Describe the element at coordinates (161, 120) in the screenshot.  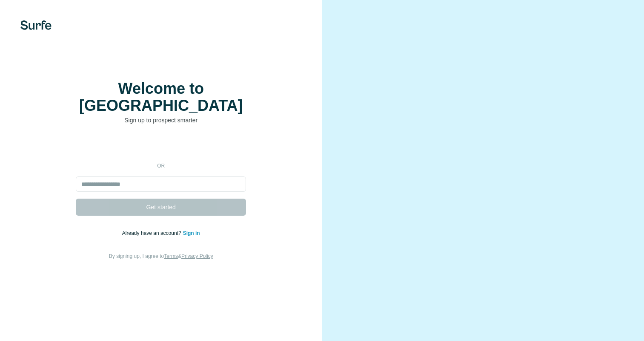
I see `p: Sign up to prospect smarter` at that location.